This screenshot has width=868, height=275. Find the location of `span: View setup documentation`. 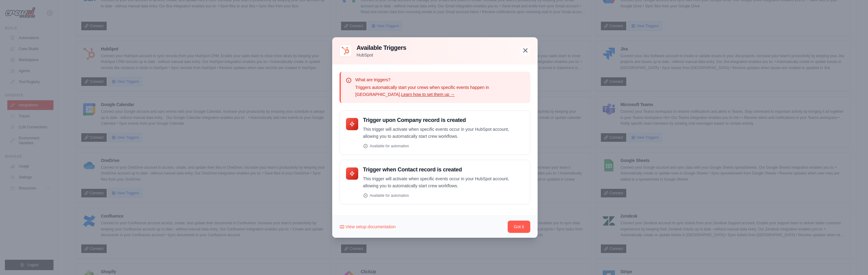

span: View setup documentation is located at coordinates (371, 227).